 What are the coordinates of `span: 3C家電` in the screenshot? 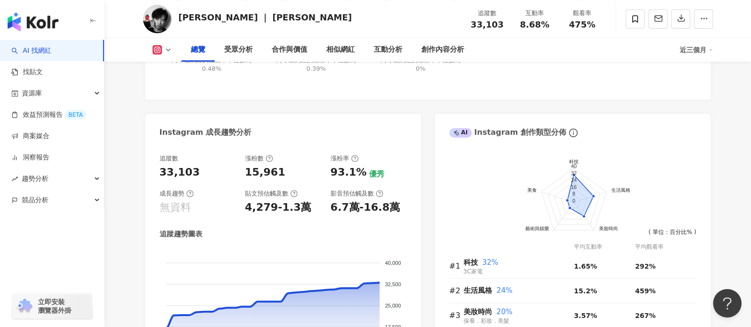 It's located at (473, 272).